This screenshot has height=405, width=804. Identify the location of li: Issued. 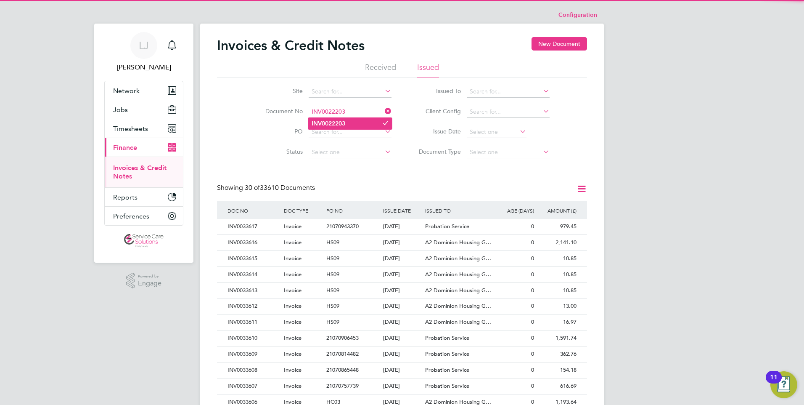
(428, 70).